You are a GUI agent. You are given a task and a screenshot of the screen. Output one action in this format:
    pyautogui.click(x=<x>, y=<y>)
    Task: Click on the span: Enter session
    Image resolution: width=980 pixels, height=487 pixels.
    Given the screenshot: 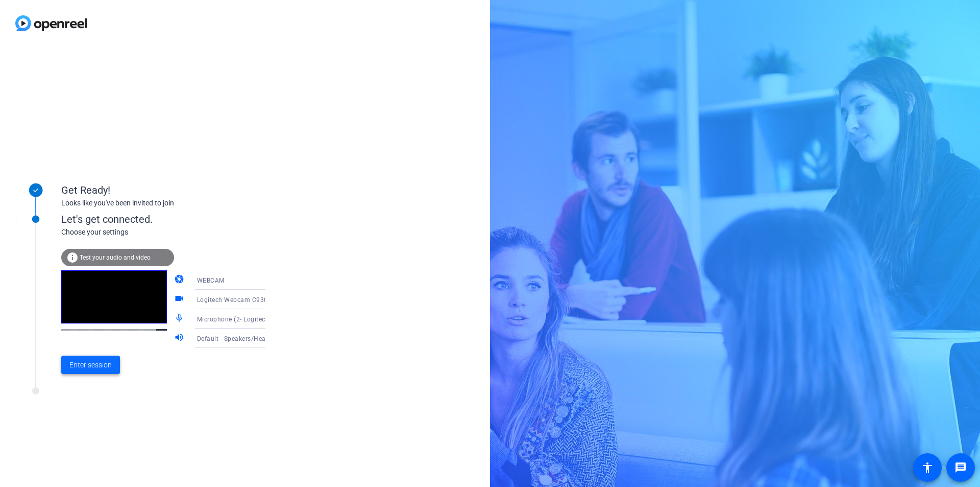 What is the action you would take?
    pyautogui.click(x=91, y=364)
    